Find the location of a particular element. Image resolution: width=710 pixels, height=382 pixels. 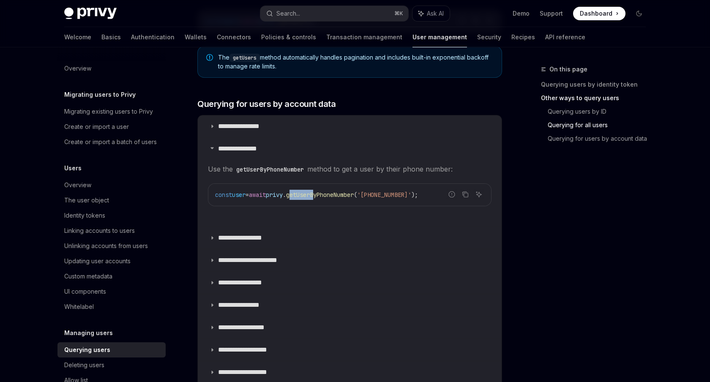

a: The user object is located at coordinates (112, 200).